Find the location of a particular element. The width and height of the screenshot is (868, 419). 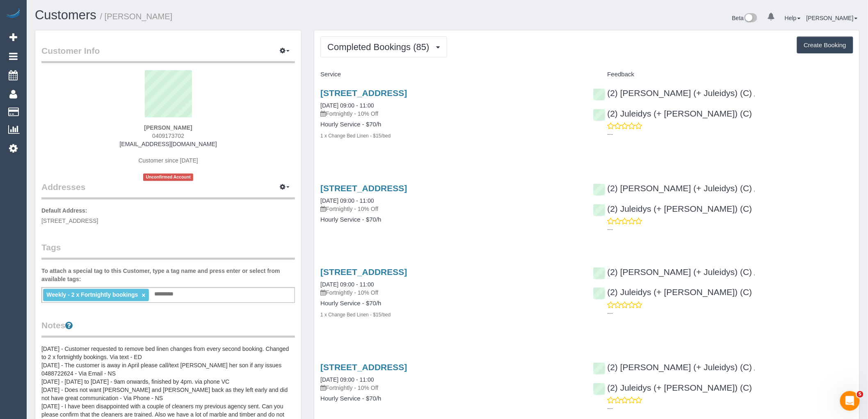

button: Create Booking is located at coordinates (826, 45).